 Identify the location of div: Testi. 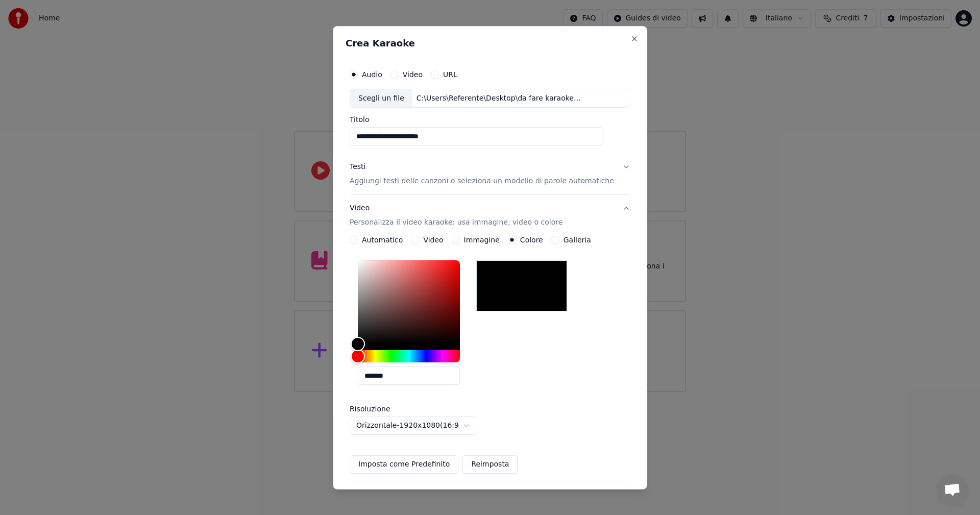
(357, 167).